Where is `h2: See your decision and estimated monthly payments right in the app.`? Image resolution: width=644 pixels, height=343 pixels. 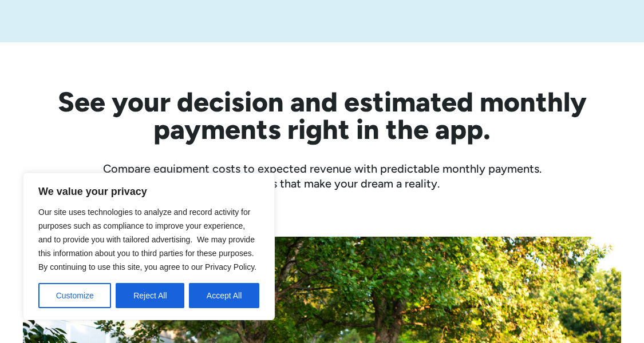 h2: See your decision and estimated monthly payments right in the app. is located at coordinates (322, 115).